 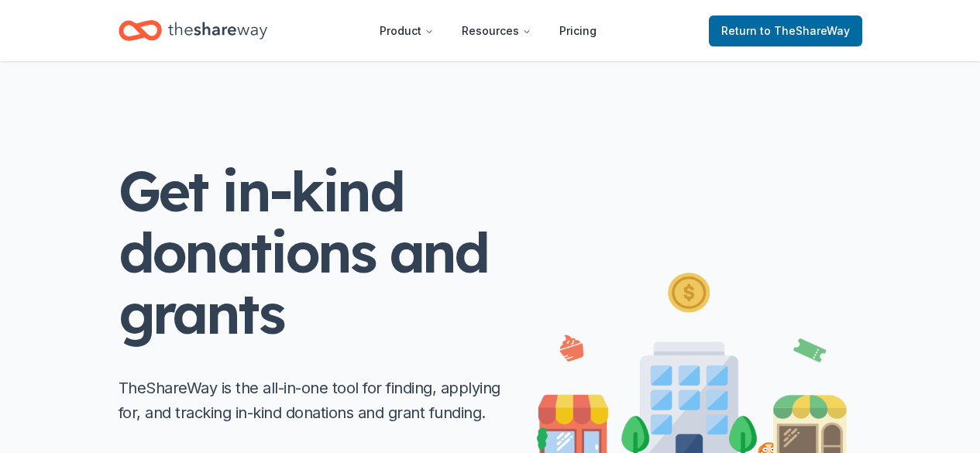 What do you see at coordinates (312, 400) in the screenshot?
I see `p: TheShareWay is the all-in-one tool for finding, applying for, and tracking in-kind donations and ...` at bounding box center [312, 400].